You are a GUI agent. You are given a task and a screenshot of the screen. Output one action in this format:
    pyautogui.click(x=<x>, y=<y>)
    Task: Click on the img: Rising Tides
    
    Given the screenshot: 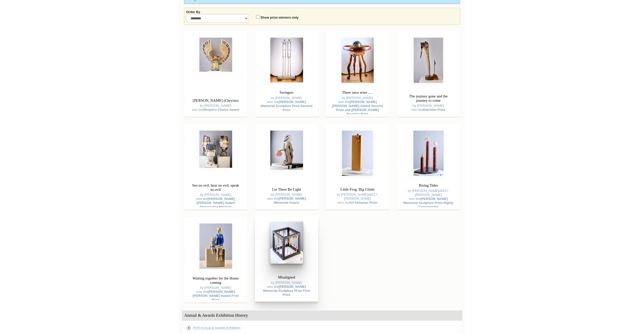 What is the action you would take?
    pyautogui.click(x=428, y=153)
    